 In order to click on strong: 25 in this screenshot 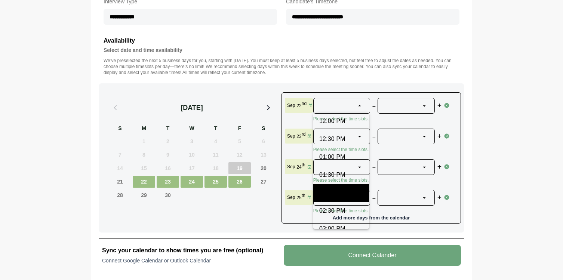, I will do `click(299, 198)`.